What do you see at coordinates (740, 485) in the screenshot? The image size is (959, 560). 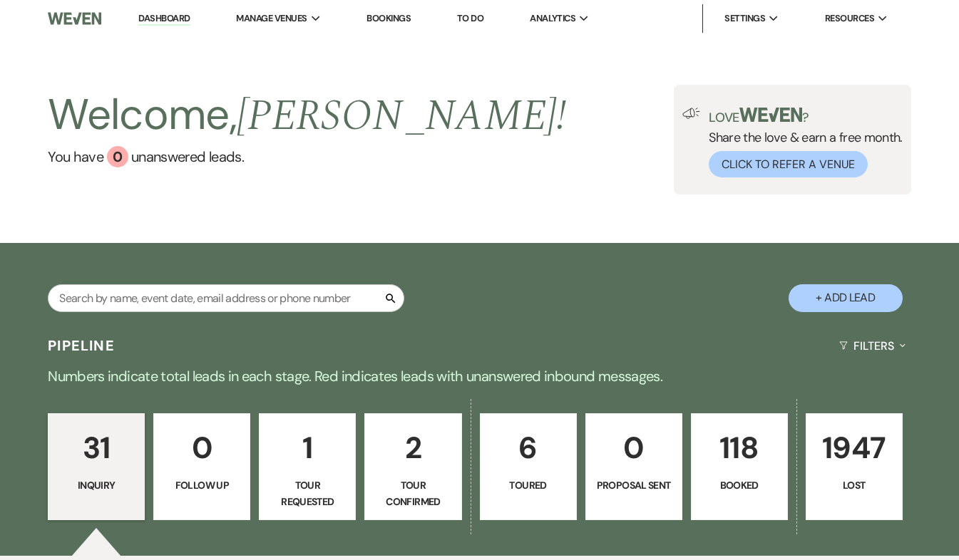 I see `p: Booked` at bounding box center [740, 485].